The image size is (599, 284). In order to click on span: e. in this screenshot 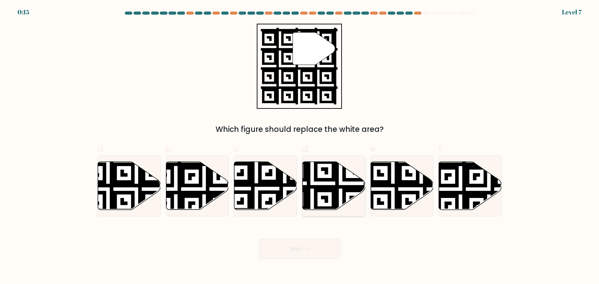, I will do `click(374, 149)`.